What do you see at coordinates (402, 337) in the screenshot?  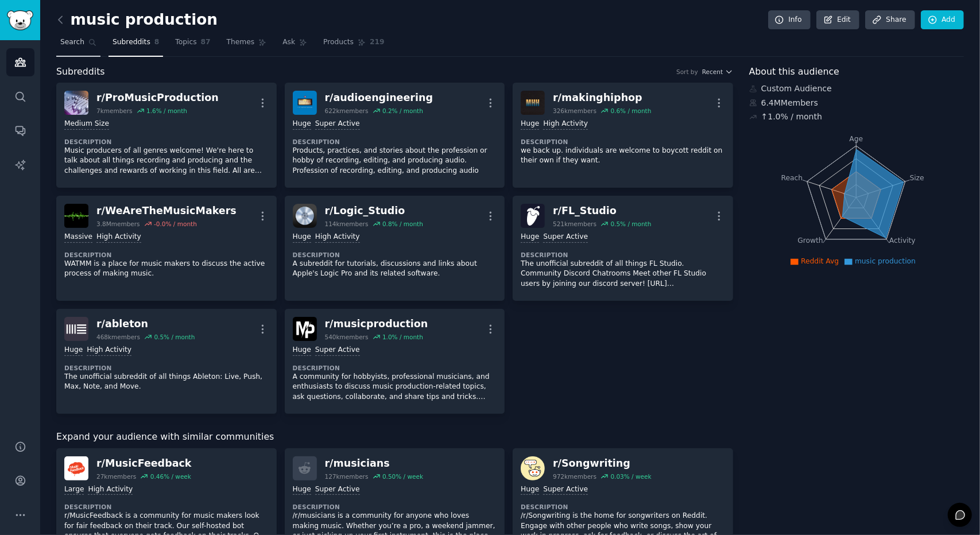 I see `div: 1.0 % / month` at bounding box center [402, 337].